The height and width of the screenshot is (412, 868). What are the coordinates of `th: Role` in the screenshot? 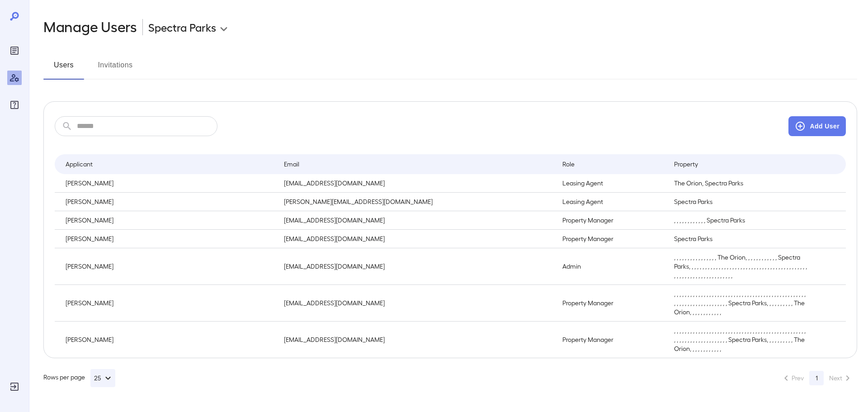 It's located at (611, 164).